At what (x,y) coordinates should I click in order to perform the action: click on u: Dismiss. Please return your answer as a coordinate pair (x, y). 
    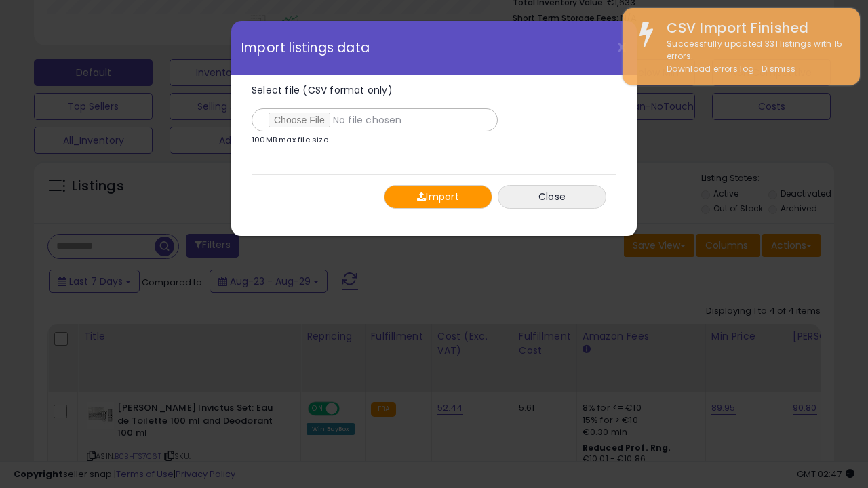
    Looking at the image, I should click on (778, 68).